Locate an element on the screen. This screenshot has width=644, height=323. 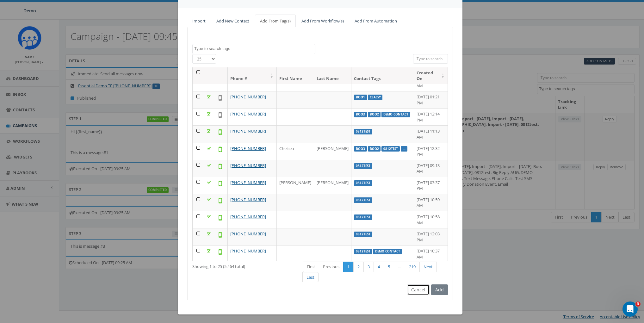
a: 219 is located at coordinates (412, 267).